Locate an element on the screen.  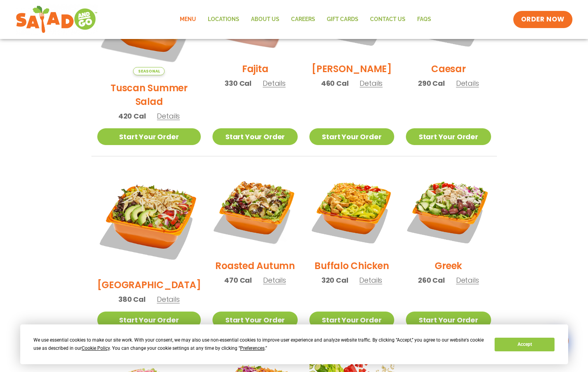
a: Contact Us is located at coordinates (388, 19).